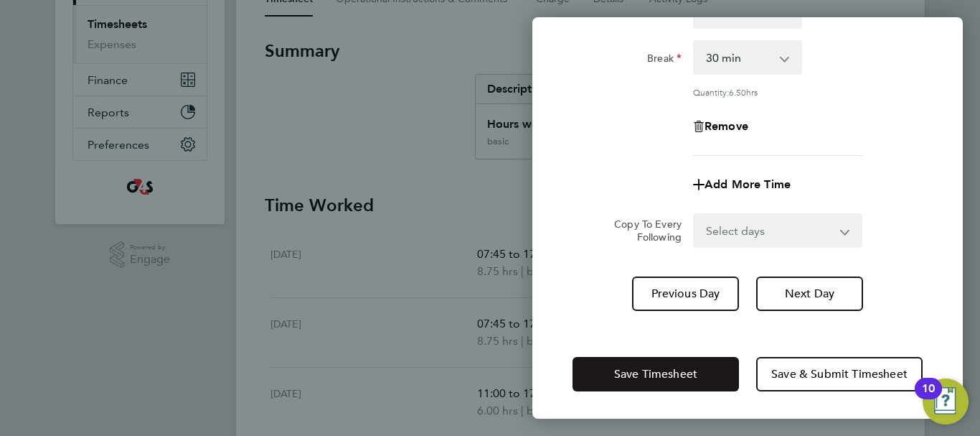  Describe the element at coordinates (742, 184) in the screenshot. I see `button: Add More Time` at that location.